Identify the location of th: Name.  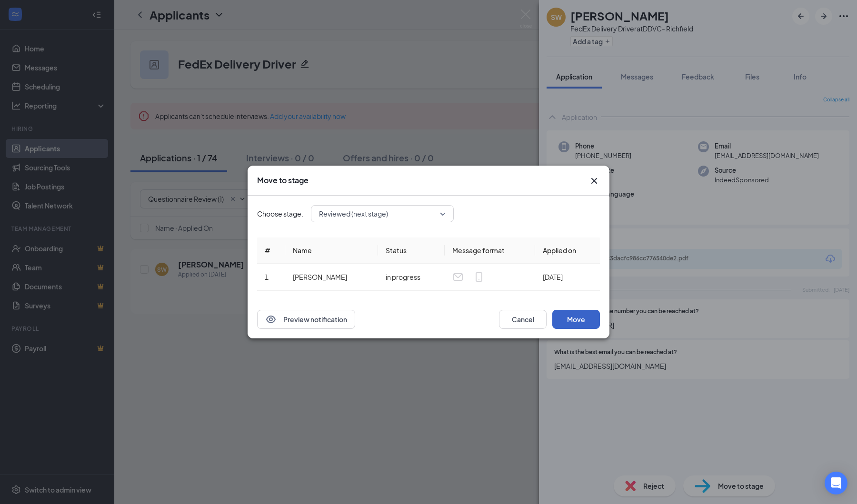
(332, 250).